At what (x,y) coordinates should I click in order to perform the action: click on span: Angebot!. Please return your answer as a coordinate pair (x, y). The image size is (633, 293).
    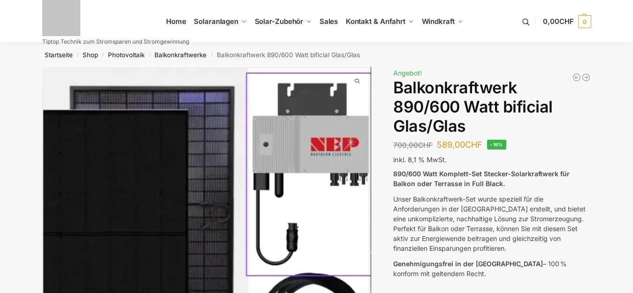
    Looking at the image, I should click on (408, 73).